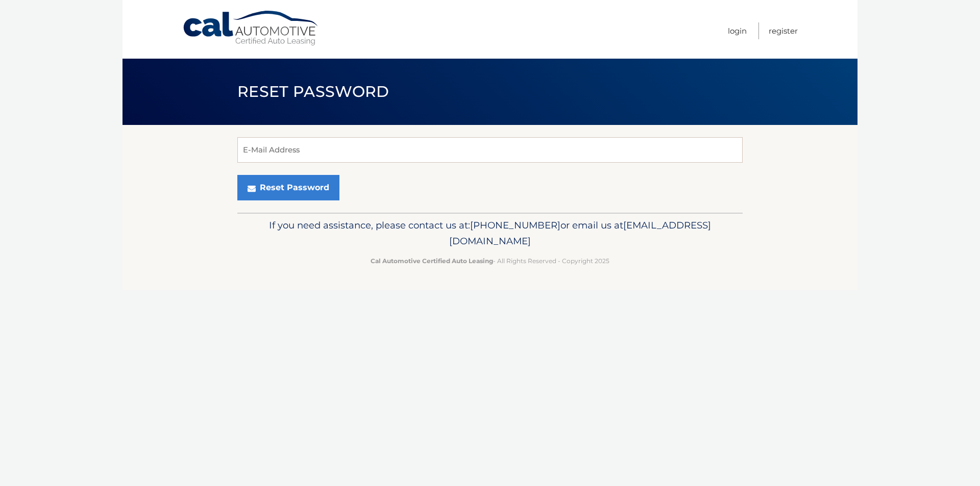  Describe the element at coordinates (288, 188) in the screenshot. I see `button: Reset Password` at that location.